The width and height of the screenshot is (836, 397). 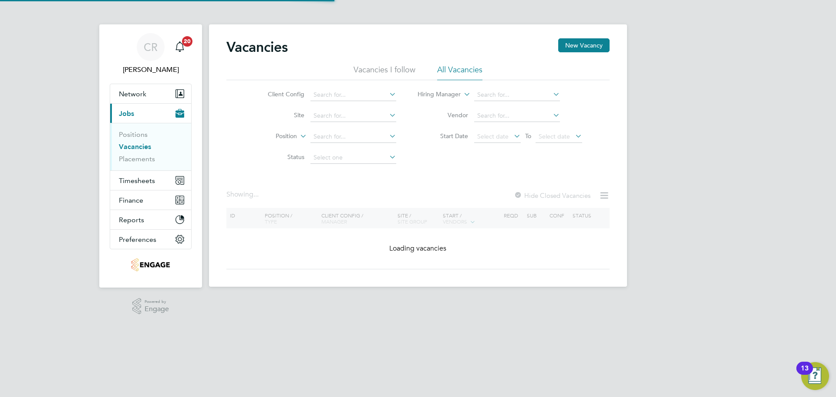 I want to click on span: 20, so click(x=187, y=41).